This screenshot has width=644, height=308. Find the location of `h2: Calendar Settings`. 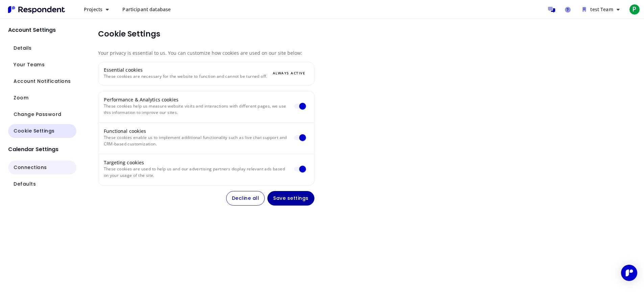

h2: Calendar Settings is located at coordinates (42, 149).